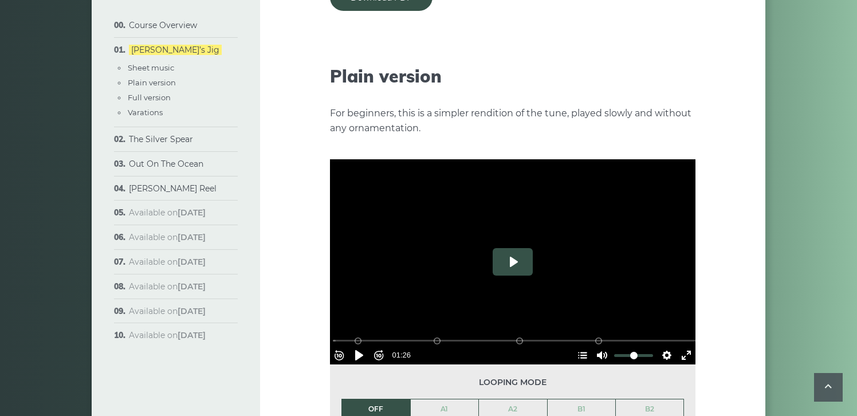  I want to click on a: Full version, so click(149, 97).